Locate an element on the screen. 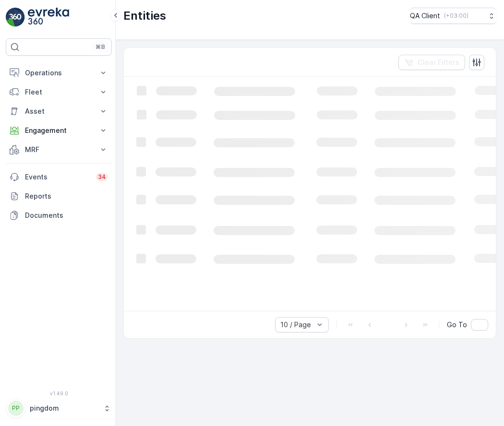  p: Asset is located at coordinates (58, 111).